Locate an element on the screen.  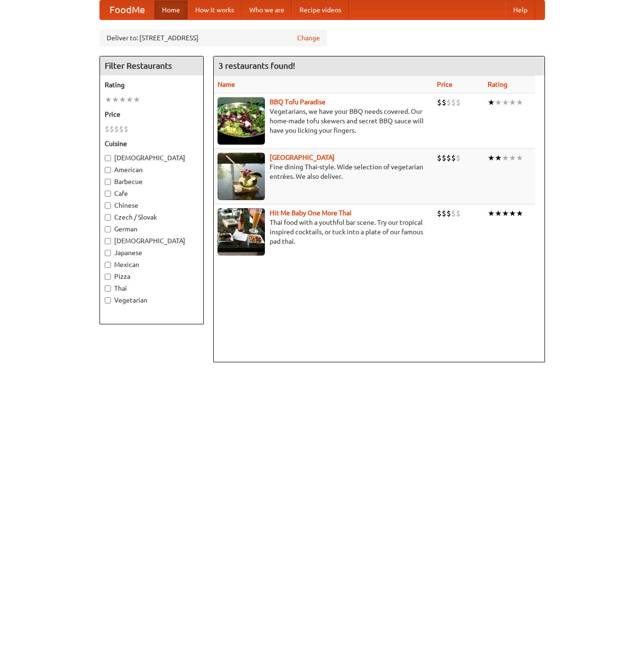
input: Mexican is located at coordinates (108, 264).